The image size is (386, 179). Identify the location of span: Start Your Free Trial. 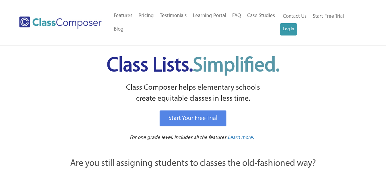
(193, 118).